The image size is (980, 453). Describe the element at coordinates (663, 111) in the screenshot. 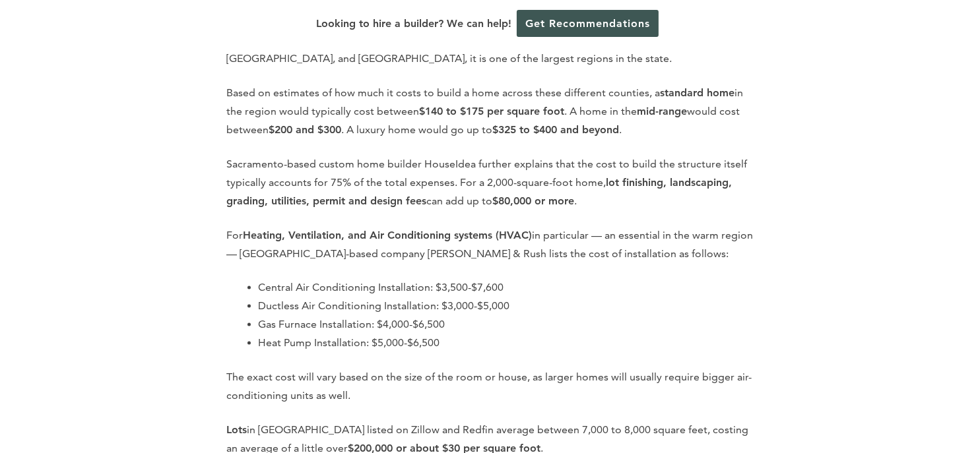

I see `strong: mid-range` at that location.